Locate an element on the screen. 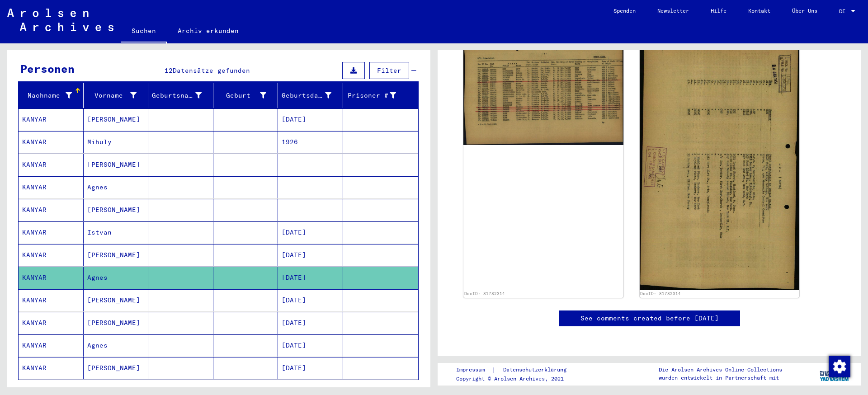  span: 12 is located at coordinates (169, 70).